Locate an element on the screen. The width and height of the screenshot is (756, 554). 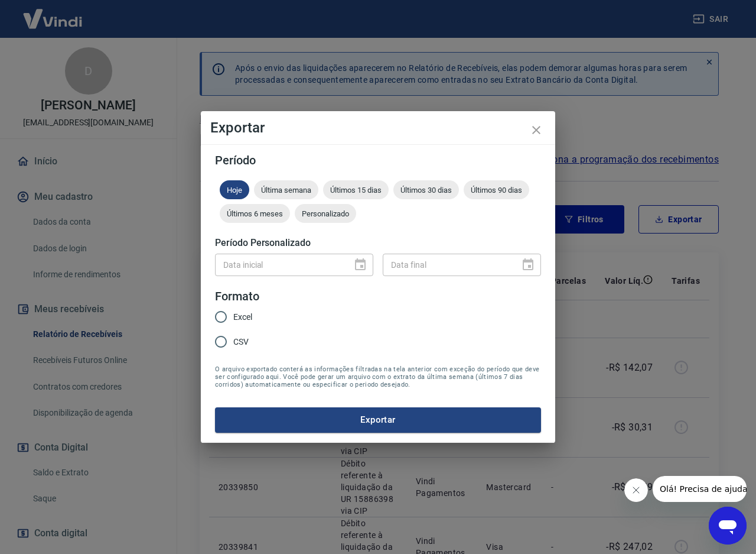
h5: Período is located at coordinates (378, 160).